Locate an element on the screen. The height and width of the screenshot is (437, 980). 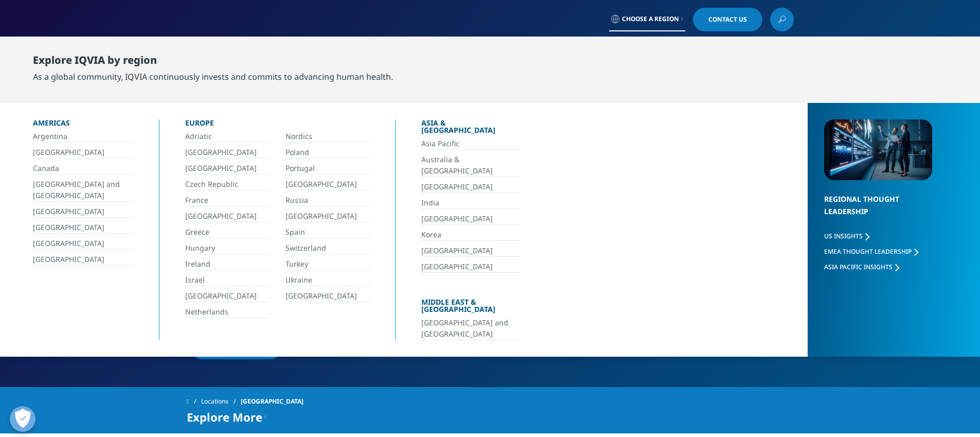
button: Abrir preferências is located at coordinates (23, 419).